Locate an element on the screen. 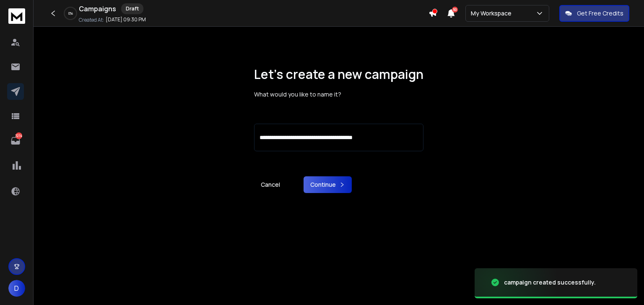  span: 50 is located at coordinates (455, 10).